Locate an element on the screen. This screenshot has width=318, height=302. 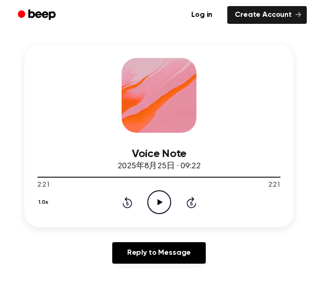
a: Beep is located at coordinates (37, 15).